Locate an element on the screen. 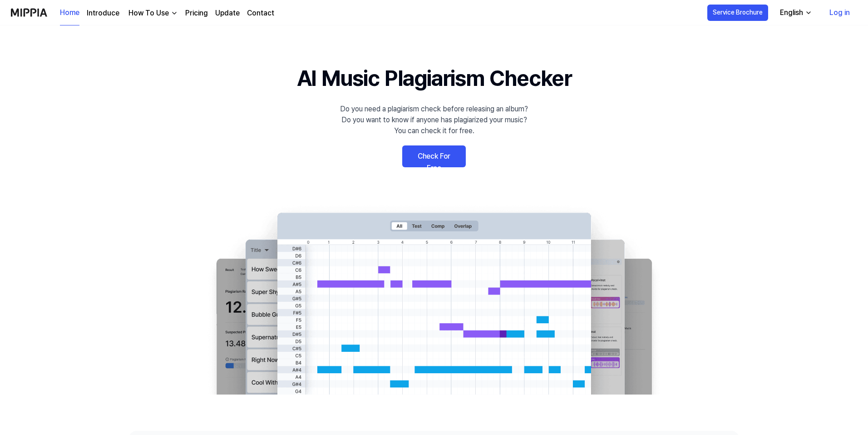  div: How To Use is located at coordinates (149, 13).